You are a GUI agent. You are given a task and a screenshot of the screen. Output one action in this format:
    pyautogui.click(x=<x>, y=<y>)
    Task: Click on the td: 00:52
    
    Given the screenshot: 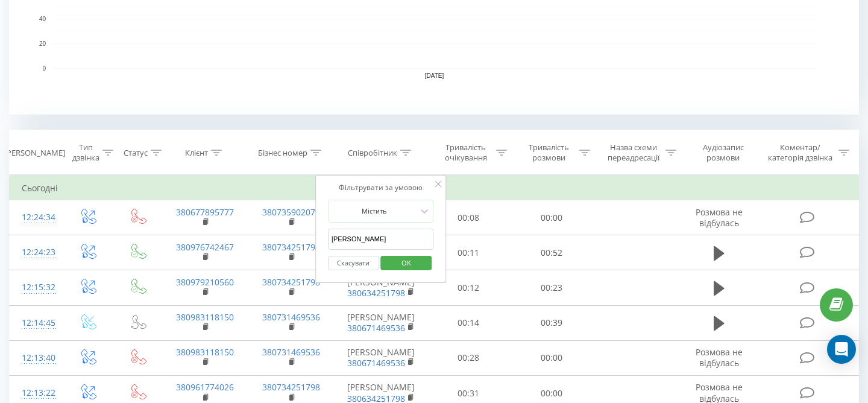 What is the action you would take?
    pyautogui.click(x=552, y=252)
    